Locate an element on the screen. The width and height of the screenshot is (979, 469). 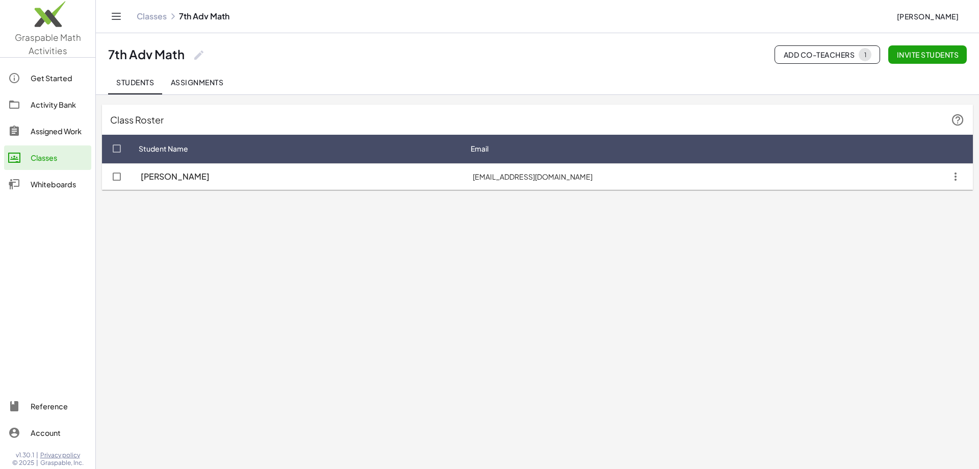
div: Reference is located at coordinates (59, 406).